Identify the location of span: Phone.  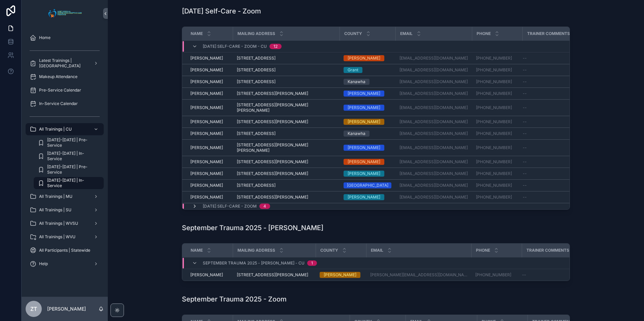
(484, 34).